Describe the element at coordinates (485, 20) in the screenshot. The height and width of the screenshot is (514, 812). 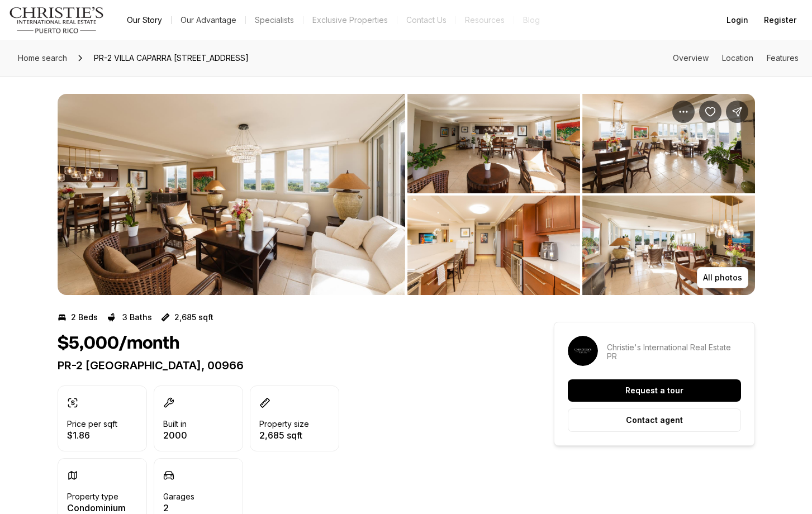
I see `a: Resources` at that location.